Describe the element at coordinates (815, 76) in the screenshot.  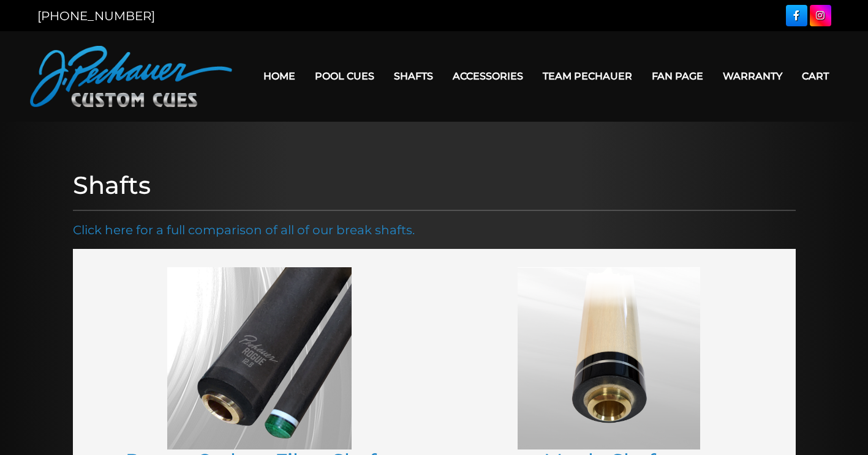
I see `a: Cart` at that location.